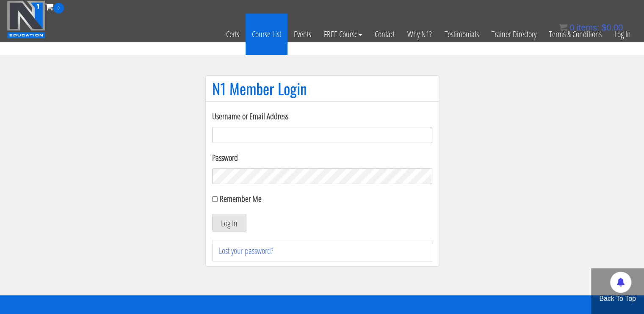  Describe the element at coordinates (461, 34) in the screenshot. I see `a: Testimonials` at that location.